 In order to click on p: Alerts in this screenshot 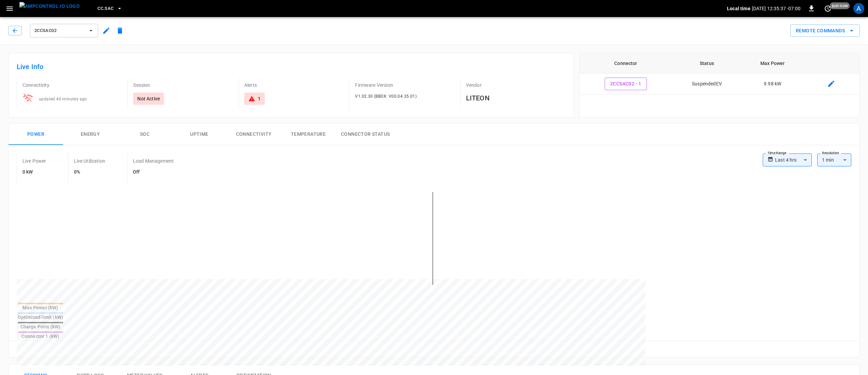, I will do `click(294, 85)`.